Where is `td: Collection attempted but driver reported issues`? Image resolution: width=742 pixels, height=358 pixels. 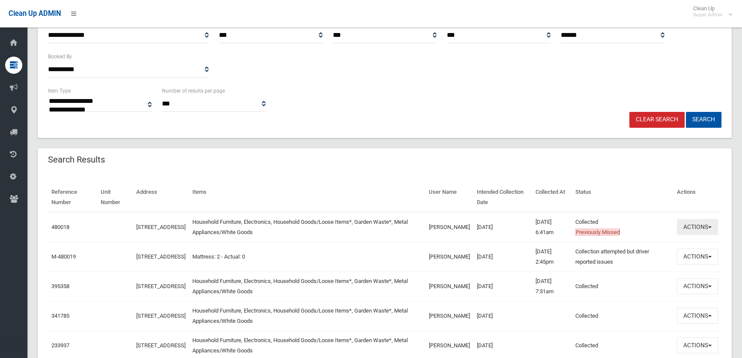 td: Collection attempted but driver reported issues is located at coordinates (623, 256).